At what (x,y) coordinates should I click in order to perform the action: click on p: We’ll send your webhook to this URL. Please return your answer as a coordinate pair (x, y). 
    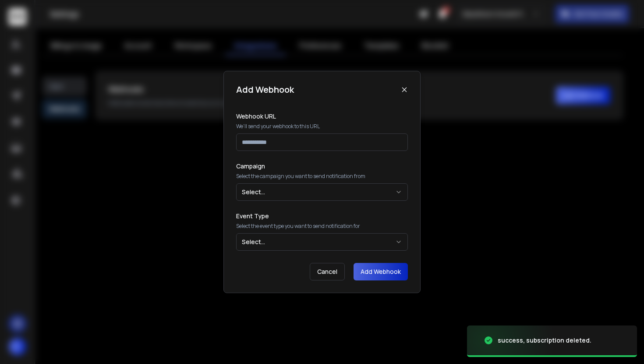
    Looking at the image, I should click on (322, 127).